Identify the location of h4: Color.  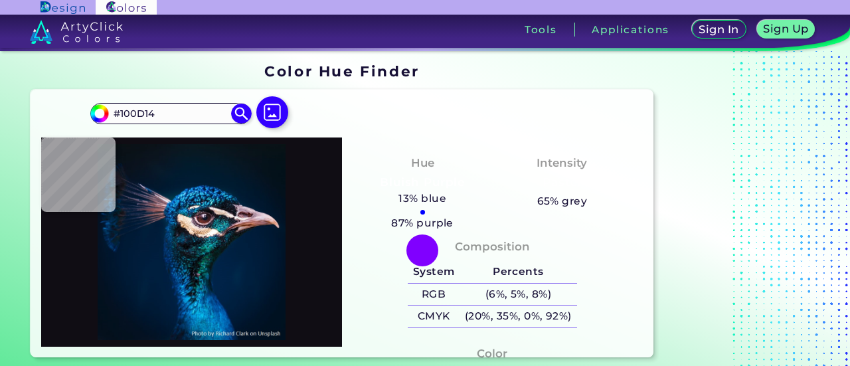
(492, 353).